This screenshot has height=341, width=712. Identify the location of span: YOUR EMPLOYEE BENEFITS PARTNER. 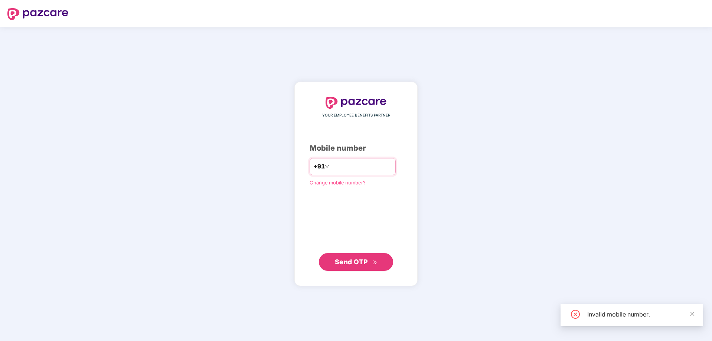
(356, 116).